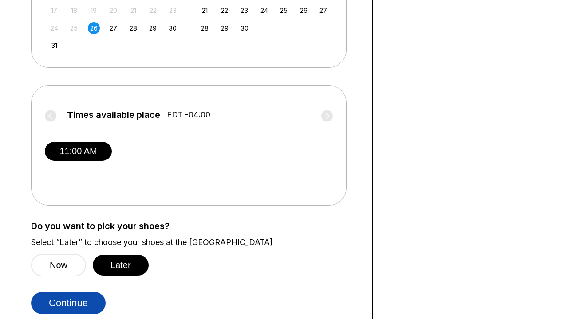 This screenshot has width=568, height=319. I want to click on div: Not available Sunday, August 24th, 2025, so click(54, 28).